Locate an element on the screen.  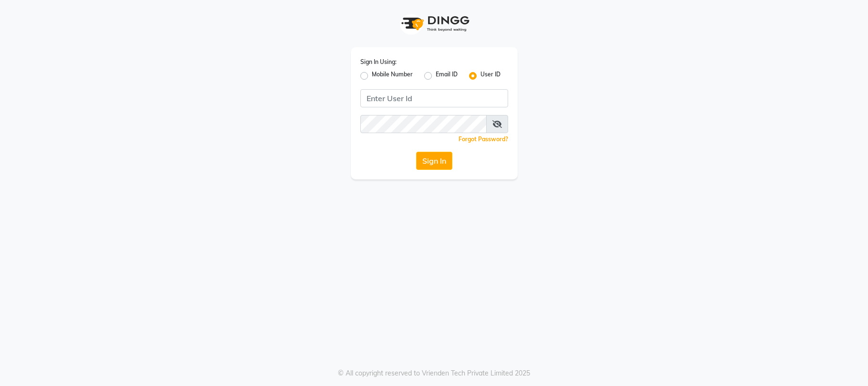
label: User ID is located at coordinates (491, 76).